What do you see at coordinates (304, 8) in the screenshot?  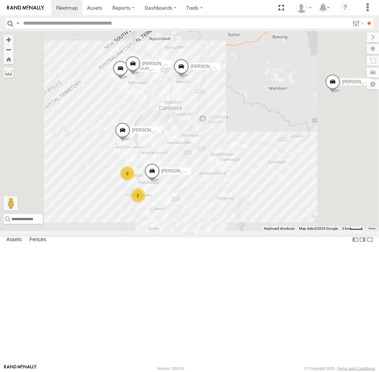 I see `div: Helen Mason` at bounding box center [304, 8].